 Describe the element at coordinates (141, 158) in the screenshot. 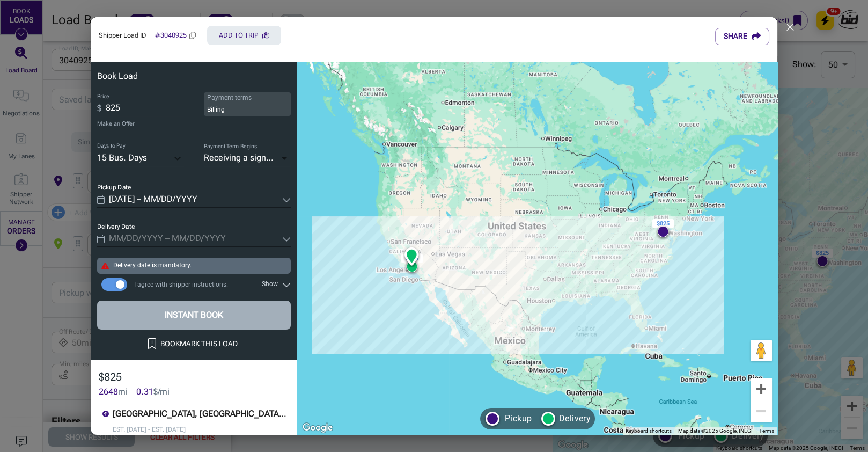

I see `div: 15 Bus. Days` at that location.